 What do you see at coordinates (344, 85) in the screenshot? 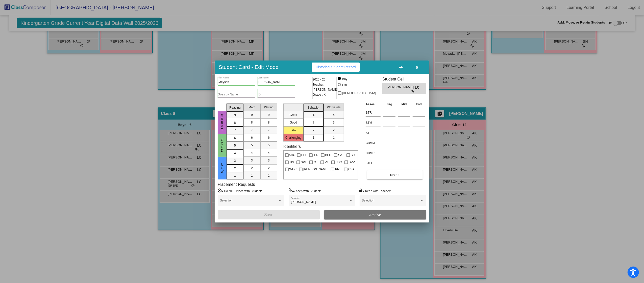
I see `div: Girl` at bounding box center [344, 85].